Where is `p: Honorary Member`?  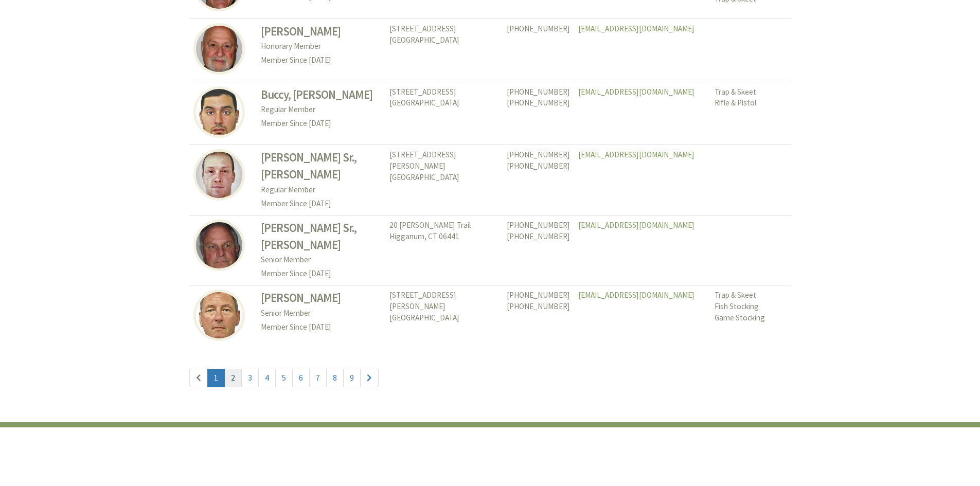
p: Honorary Member is located at coordinates (321, 46).